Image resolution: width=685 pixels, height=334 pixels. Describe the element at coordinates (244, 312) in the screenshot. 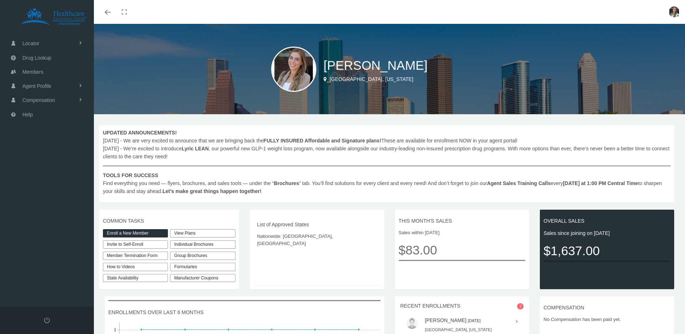

I see `span: ENROLLMENTS OVER LAST 6 MONTHS` at that location.